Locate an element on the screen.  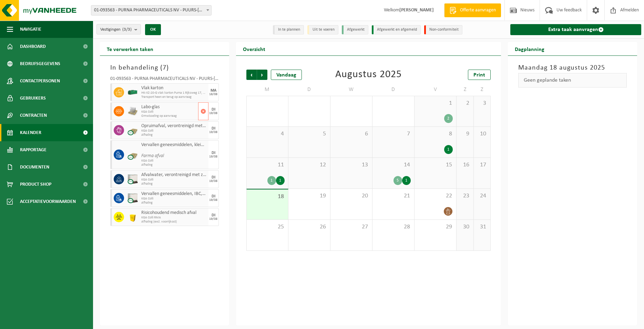
count: (3/3) is located at coordinates (127, 29).